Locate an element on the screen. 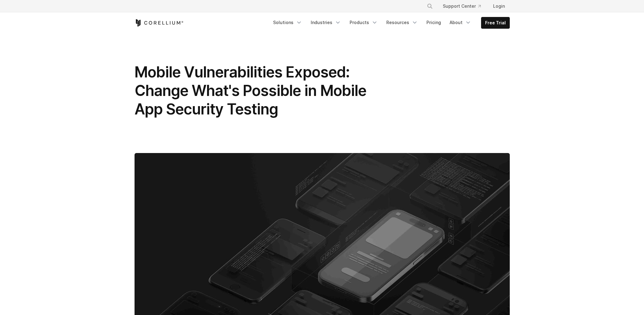 Image resolution: width=644 pixels, height=315 pixels. a: Login is located at coordinates (499, 6).